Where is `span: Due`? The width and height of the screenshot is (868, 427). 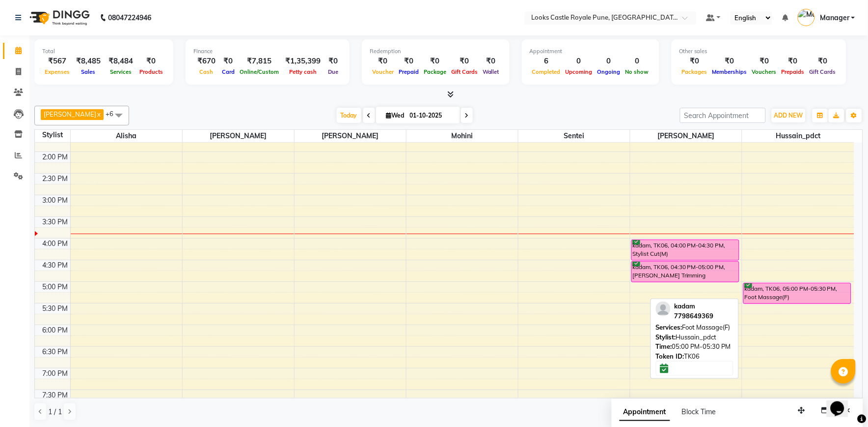
span: Due is located at coordinates (333, 72).